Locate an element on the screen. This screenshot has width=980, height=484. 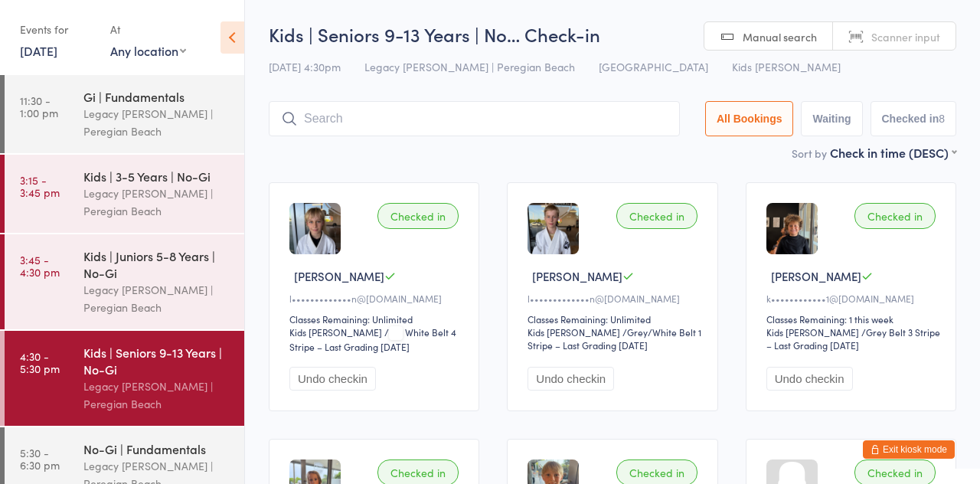
button: Checked in8 is located at coordinates (914, 119).